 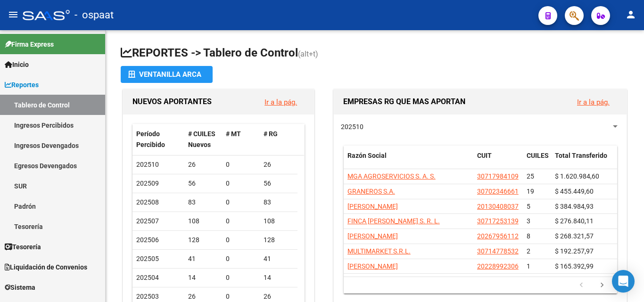 I want to click on datatable-header-cell: Razón Social, so click(x=409, y=161).